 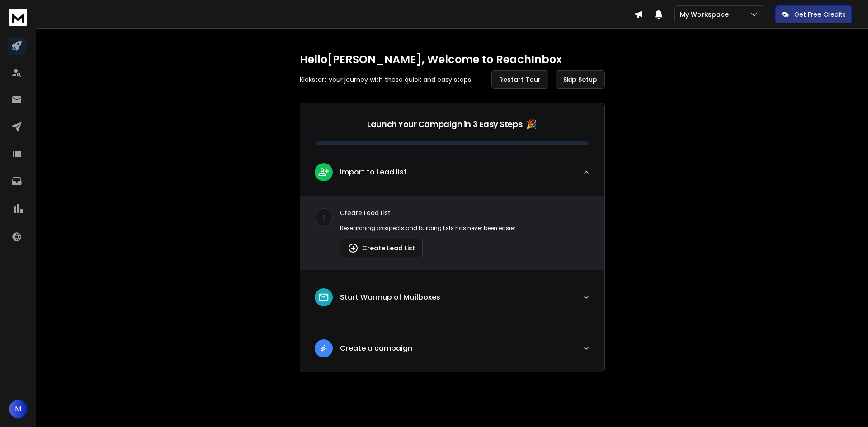 I want to click on p: Kickstart your journey with these quick and easy steps, so click(x=385, y=80).